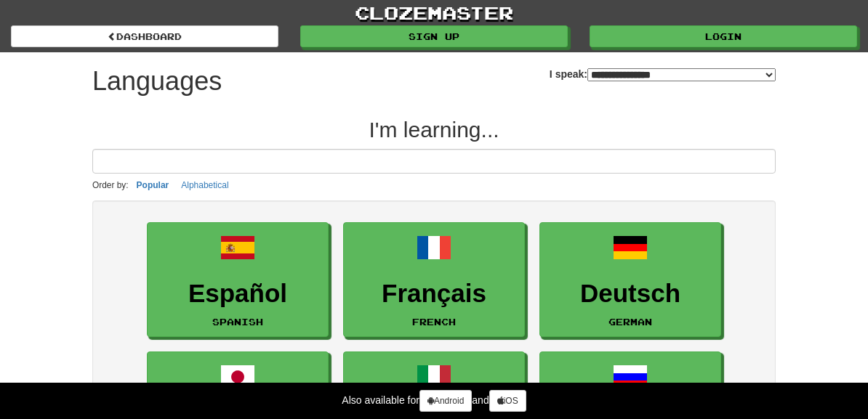  I want to click on a: Sign up, so click(434, 36).